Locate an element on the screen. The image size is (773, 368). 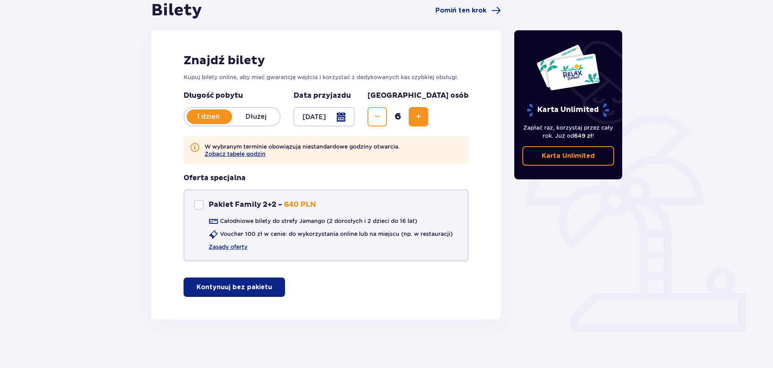
span: 6 is located at coordinates (398, 117).